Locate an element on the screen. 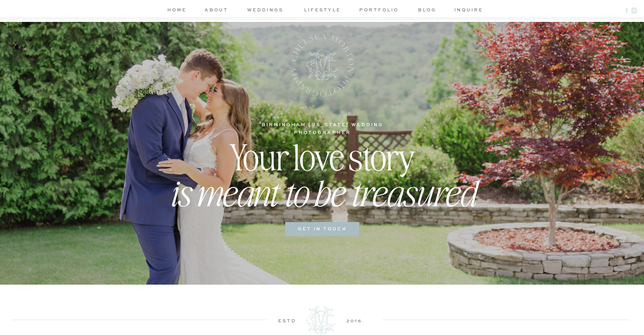  a: about is located at coordinates (217, 10).